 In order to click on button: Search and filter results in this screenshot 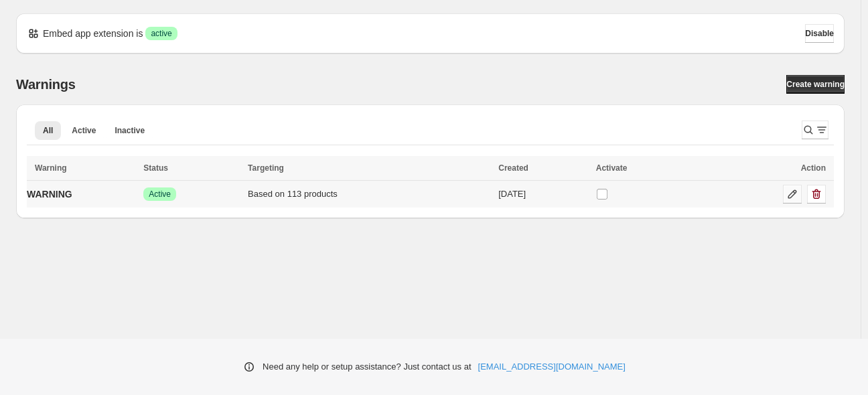, I will do `click(815, 130)`.